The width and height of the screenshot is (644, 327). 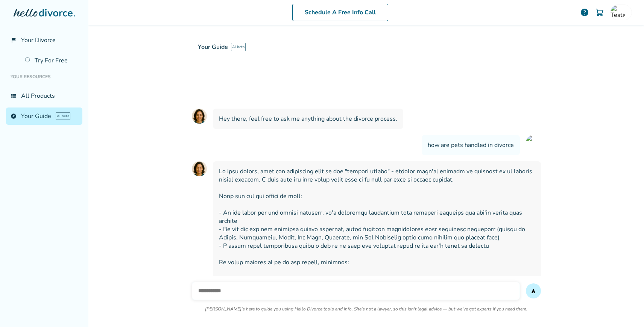 I want to click on span: send, so click(x=533, y=291).